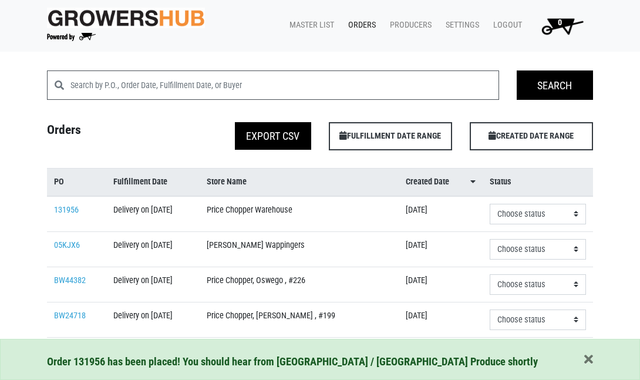 The image size is (640, 380). I want to click on input: Search, so click(555, 85).